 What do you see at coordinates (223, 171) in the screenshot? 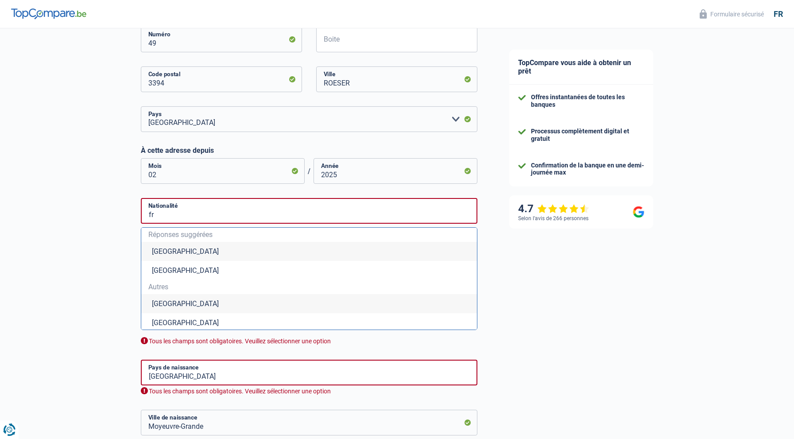
I see `input: MM` at bounding box center [223, 171].